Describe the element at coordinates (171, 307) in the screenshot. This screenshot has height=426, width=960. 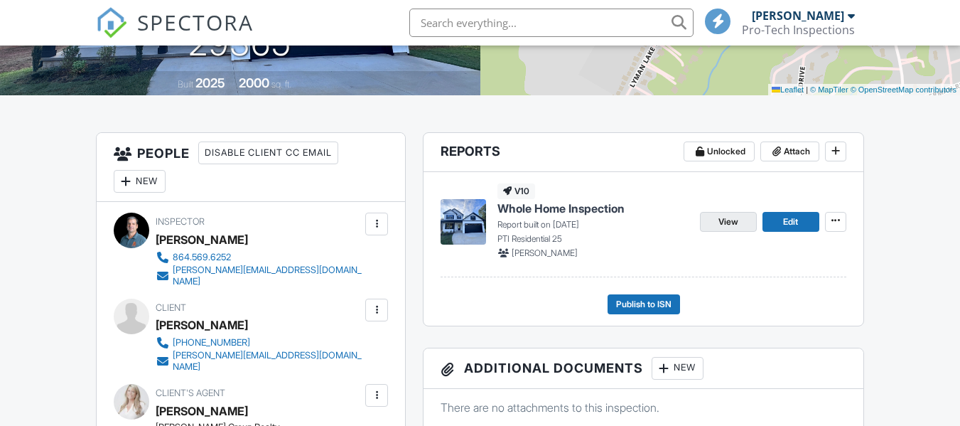
I see `span: Client` at that location.